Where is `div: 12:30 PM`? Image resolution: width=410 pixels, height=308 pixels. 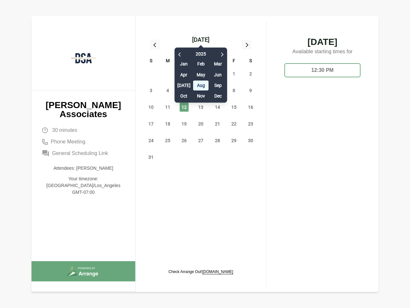 div: 12:30 PM is located at coordinates (322, 70).